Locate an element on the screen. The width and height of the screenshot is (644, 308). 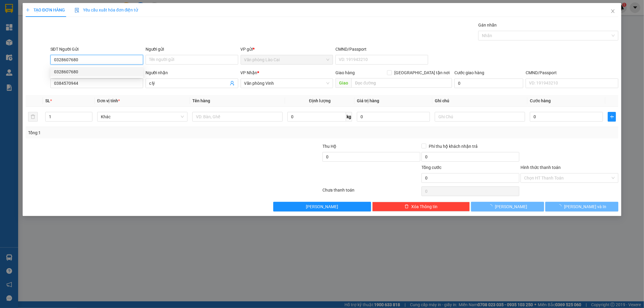
span: Giao is located at coordinates (343, 83).